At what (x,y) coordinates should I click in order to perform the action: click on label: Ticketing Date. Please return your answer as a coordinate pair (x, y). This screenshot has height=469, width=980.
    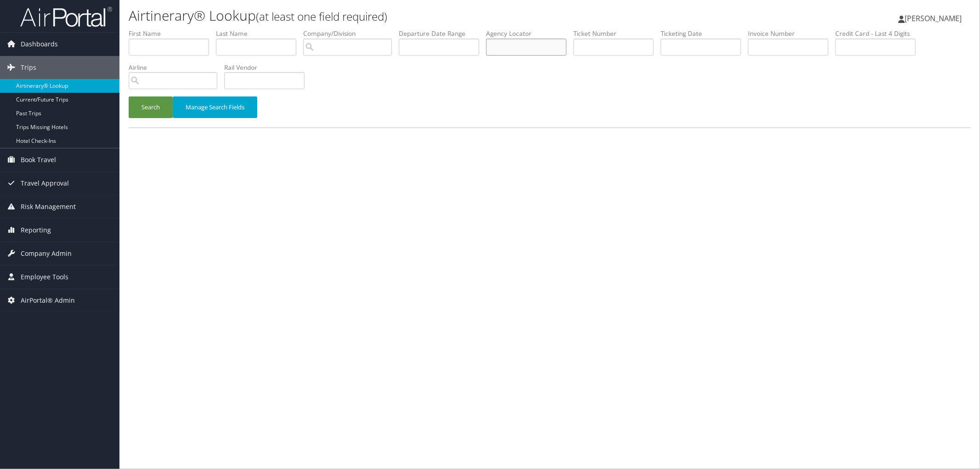
    Looking at the image, I should click on (705, 34).